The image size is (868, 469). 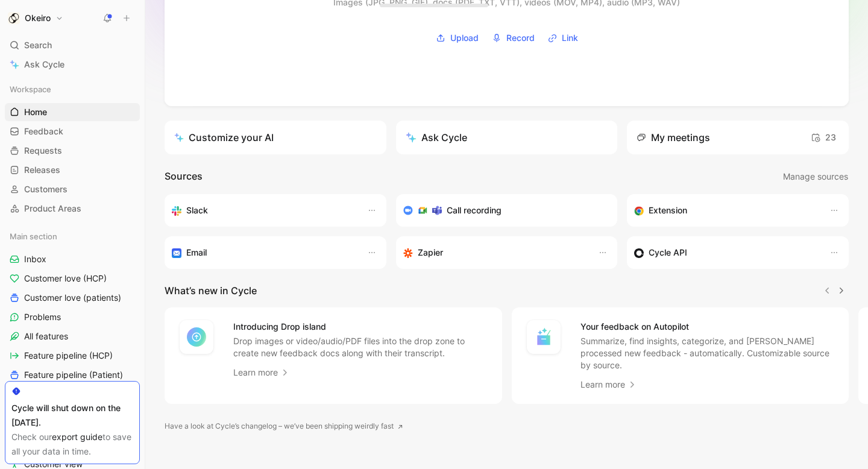 What do you see at coordinates (72, 45) in the screenshot?
I see `div: Search` at bounding box center [72, 45].